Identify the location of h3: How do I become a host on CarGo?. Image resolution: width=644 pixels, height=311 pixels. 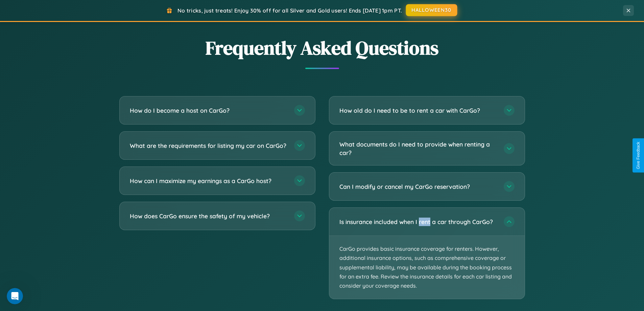
(209, 111).